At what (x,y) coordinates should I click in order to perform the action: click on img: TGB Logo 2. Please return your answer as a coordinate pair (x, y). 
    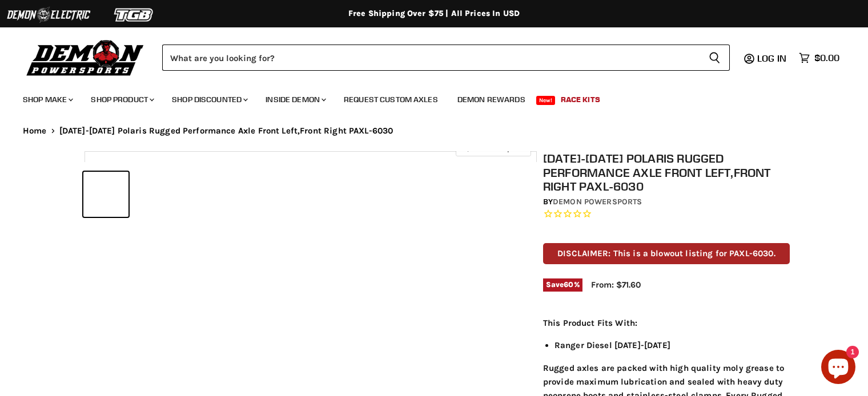
    Looking at the image, I should click on (134, 15).